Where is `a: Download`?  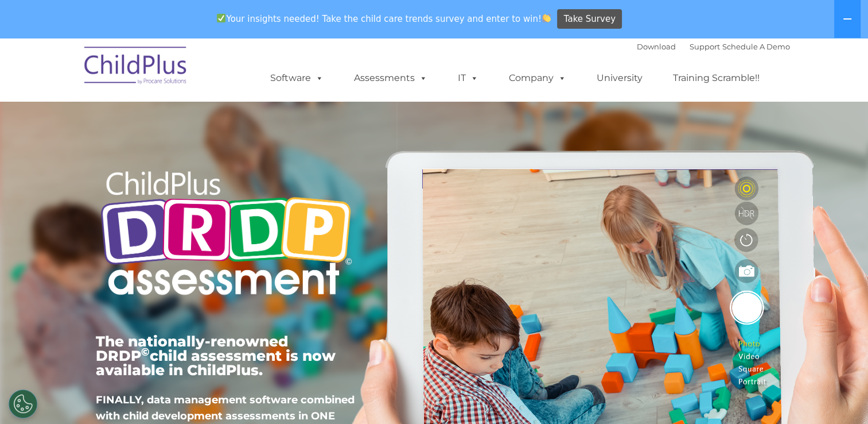
a: Download is located at coordinates (656, 47).